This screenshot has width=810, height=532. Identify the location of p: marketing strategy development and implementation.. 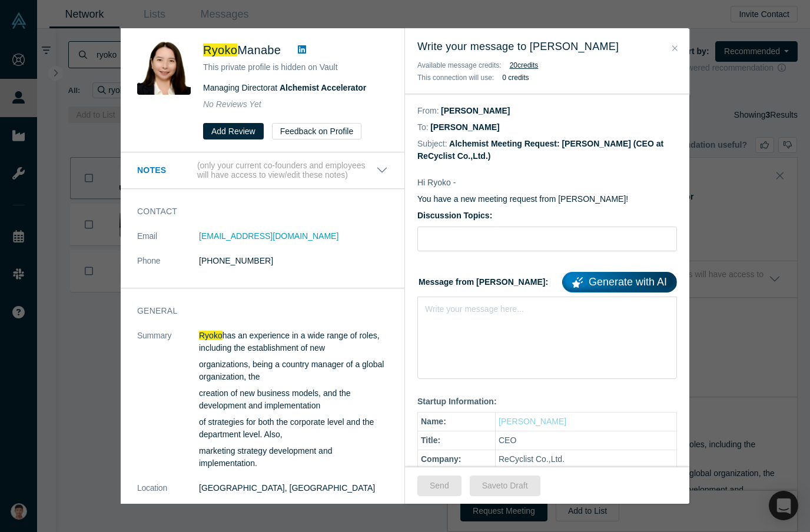
(293, 457).